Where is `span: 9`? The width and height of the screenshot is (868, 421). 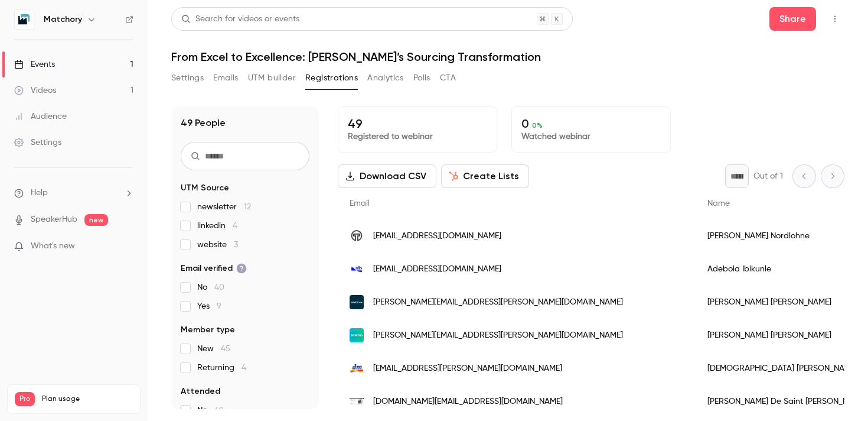 span: 9 is located at coordinates (219, 306).